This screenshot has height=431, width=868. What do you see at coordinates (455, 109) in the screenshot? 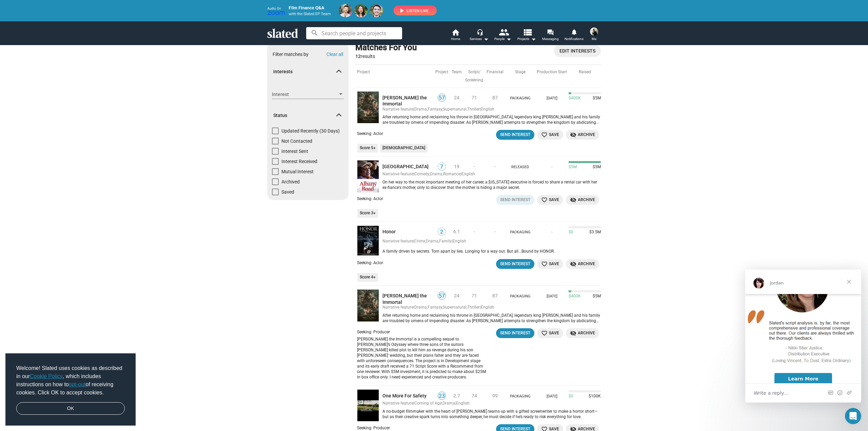
I see `span: Supernatural,` at bounding box center [455, 109].